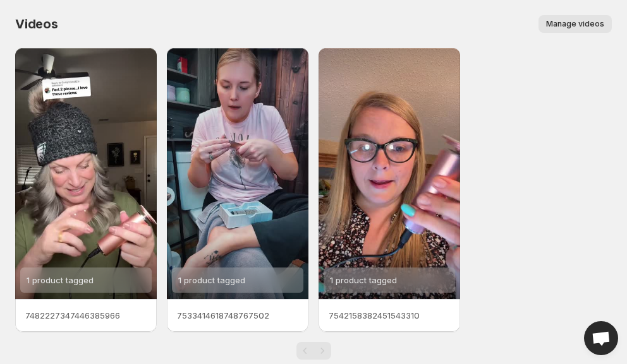 The height and width of the screenshot is (364, 627). Describe the element at coordinates (37, 24) in the screenshot. I see `span: Videos` at that location.